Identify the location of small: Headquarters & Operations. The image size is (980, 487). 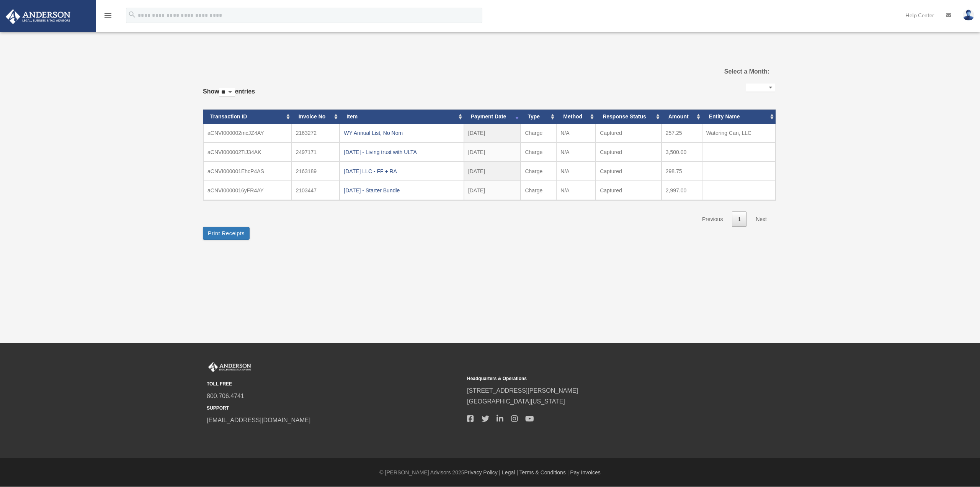
(595, 379).